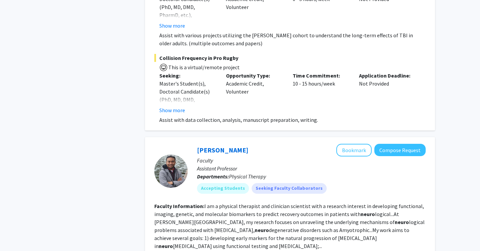  What do you see at coordinates (321, 93) in the screenshot?
I see `div: 10 - 15 hours/week` at bounding box center [321, 93].